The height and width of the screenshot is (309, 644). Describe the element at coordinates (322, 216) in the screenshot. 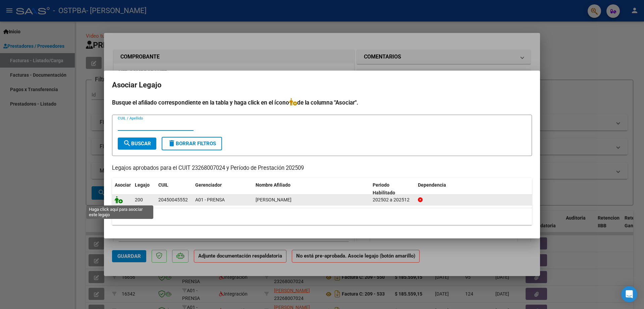

I see `div: 1 registros` at that location.